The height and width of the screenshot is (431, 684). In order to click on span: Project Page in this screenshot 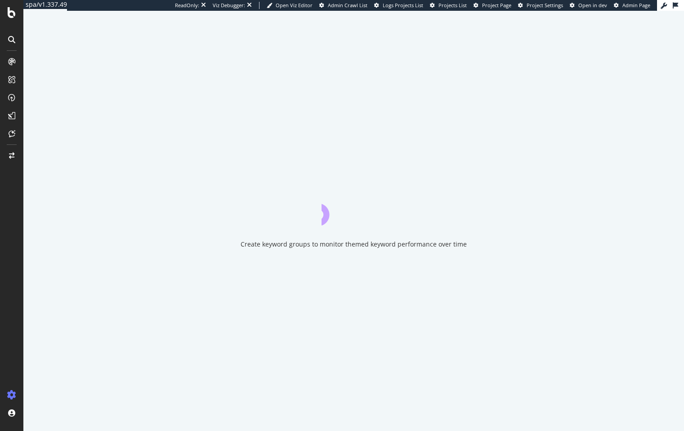, I will do `click(496, 5)`.